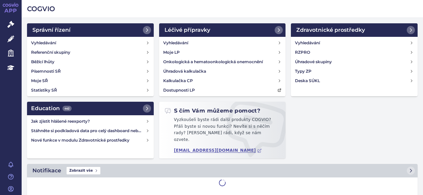 Image resolution: width=423 pixels, height=195 pixels. I want to click on h4: Statistiky SŘ, so click(44, 90).